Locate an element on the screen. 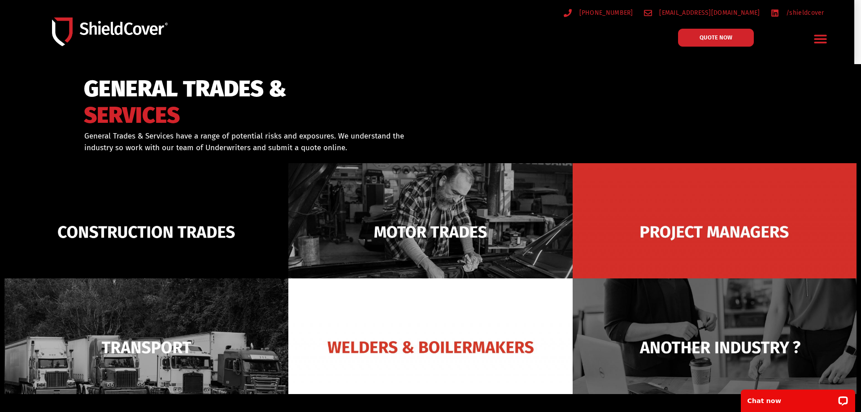  span: QUOTE NOW is located at coordinates (715, 37).